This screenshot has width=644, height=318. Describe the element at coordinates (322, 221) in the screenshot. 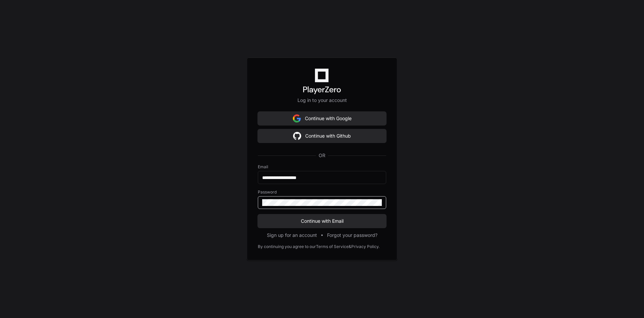

I see `span: Continue with Email` at that location.